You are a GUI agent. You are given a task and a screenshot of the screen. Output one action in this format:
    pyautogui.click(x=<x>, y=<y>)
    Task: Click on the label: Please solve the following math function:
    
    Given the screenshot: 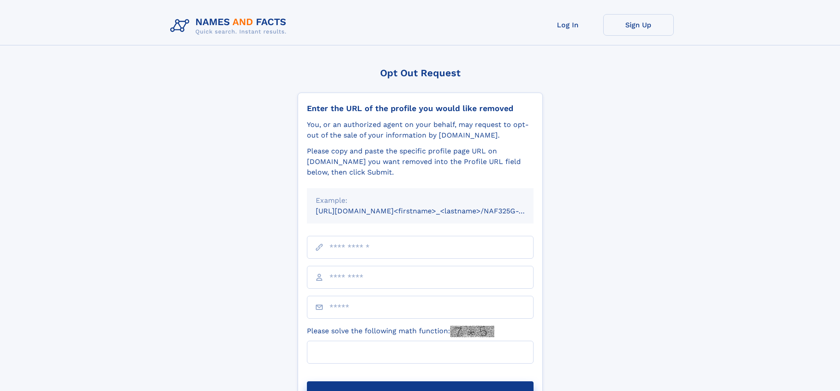 What is the action you would take?
    pyautogui.click(x=400, y=331)
    